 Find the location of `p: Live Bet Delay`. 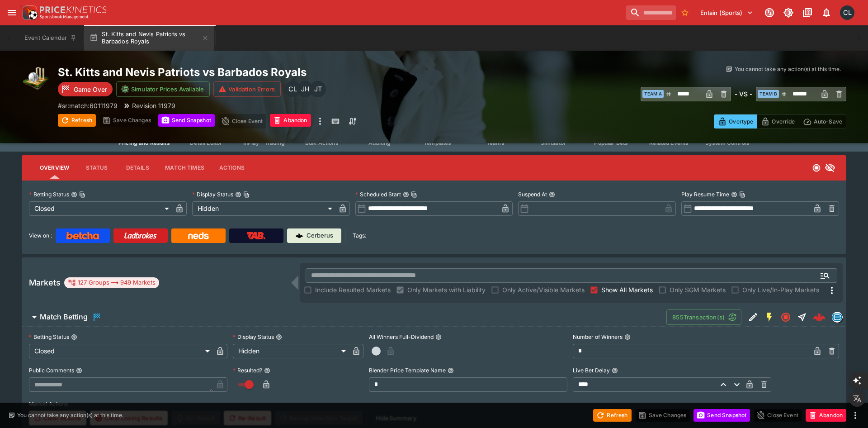

p: Live Bet Delay is located at coordinates (591, 370).